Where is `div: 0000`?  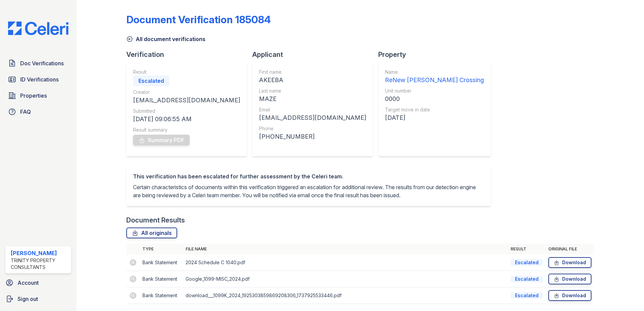
div: 0000 is located at coordinates (434, 99).